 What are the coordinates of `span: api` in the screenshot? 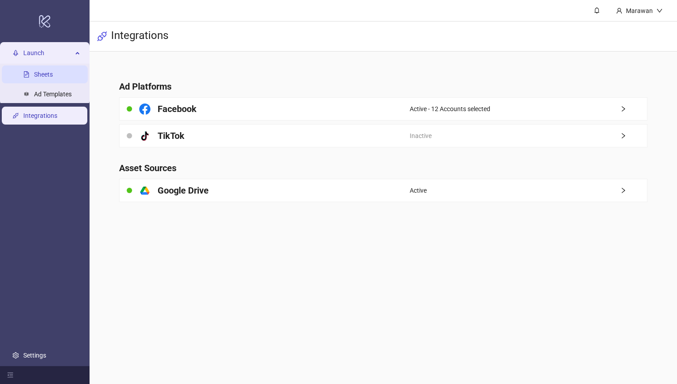 It's located at (102, 36).